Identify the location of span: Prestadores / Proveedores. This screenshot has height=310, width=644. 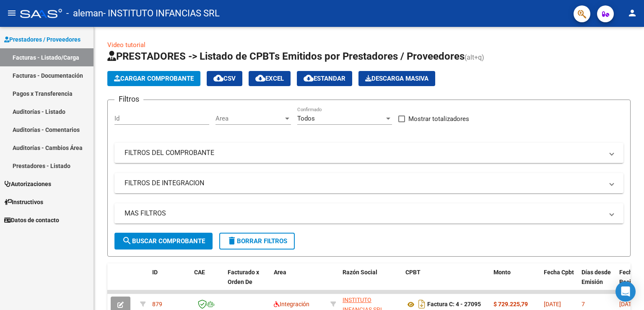
(42, 39).